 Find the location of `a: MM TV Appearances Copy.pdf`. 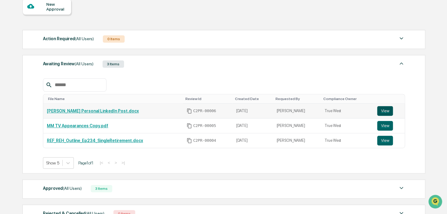

a: MM TV Appearances Copy.pdf is located at coordinates (77, 126).